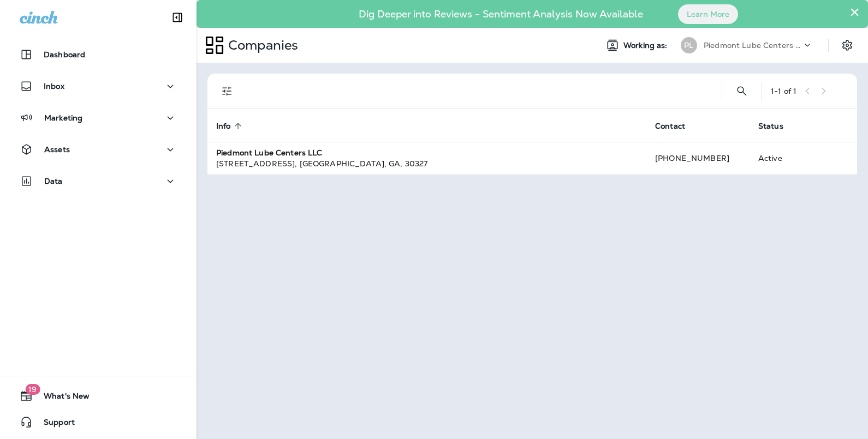  Describe the element at coordinates (98, 118) in the screenshot. I see `button: Marketing` at that location.